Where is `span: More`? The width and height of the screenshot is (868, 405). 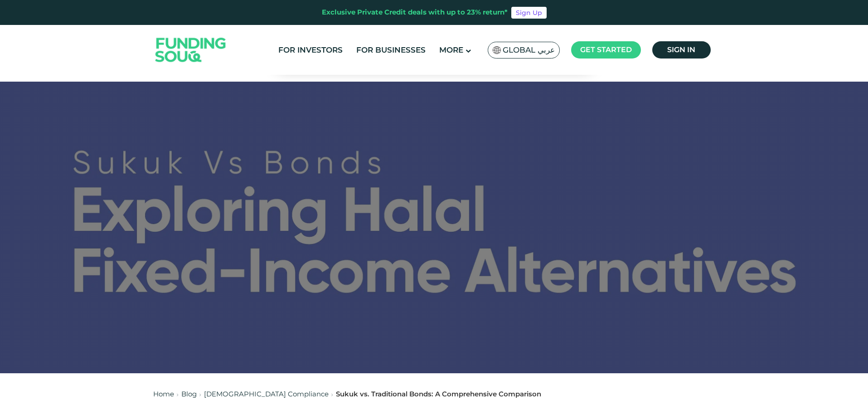 span: More is located at coordinates (451, 49).